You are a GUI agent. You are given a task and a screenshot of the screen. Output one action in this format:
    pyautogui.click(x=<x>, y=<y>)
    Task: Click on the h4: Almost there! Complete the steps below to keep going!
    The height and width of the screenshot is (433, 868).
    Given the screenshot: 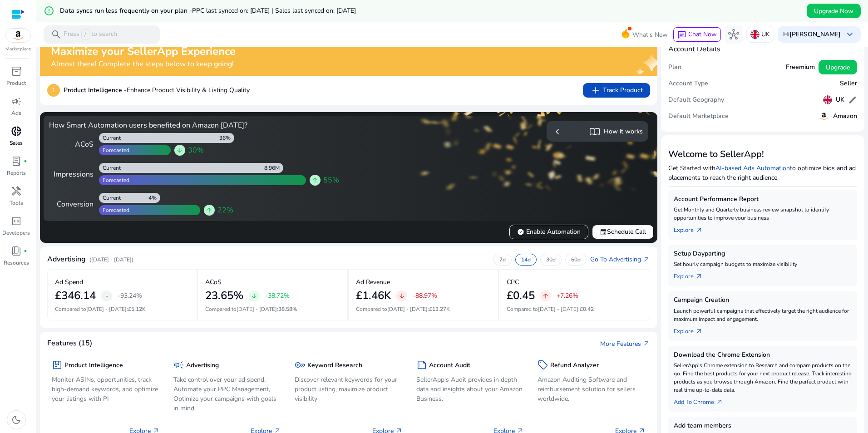 What is the action you would take?
    pyautogui.click(x=143, y=64)
    